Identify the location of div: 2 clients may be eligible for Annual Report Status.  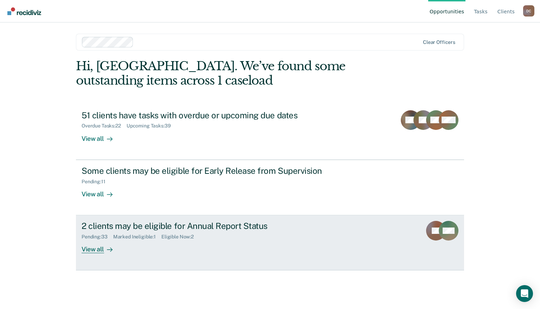
(205, 226).